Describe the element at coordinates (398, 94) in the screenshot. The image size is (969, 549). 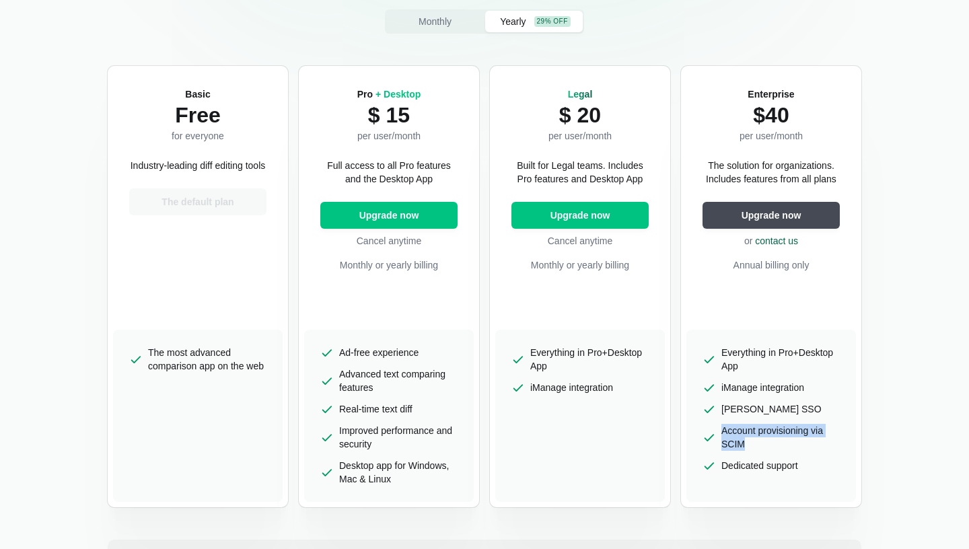
I see `span: + Desktop` at that location.